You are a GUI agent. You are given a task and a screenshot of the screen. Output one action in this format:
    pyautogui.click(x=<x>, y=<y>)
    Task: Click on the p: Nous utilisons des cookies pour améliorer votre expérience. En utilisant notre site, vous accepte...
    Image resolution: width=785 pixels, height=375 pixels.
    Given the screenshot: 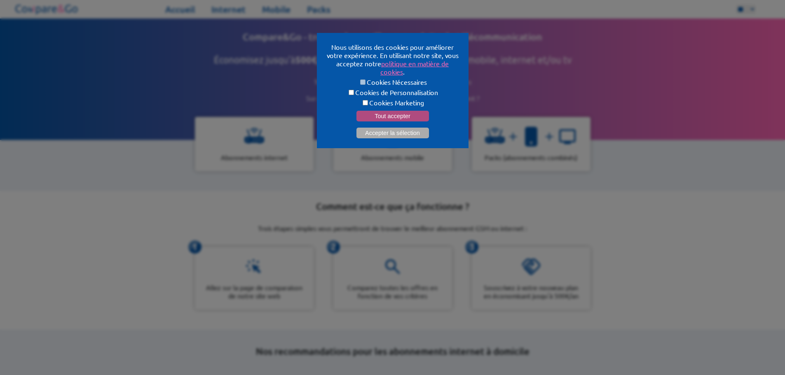 What is the action you would take?
    pyautogui.click(x=392, y=59)
    